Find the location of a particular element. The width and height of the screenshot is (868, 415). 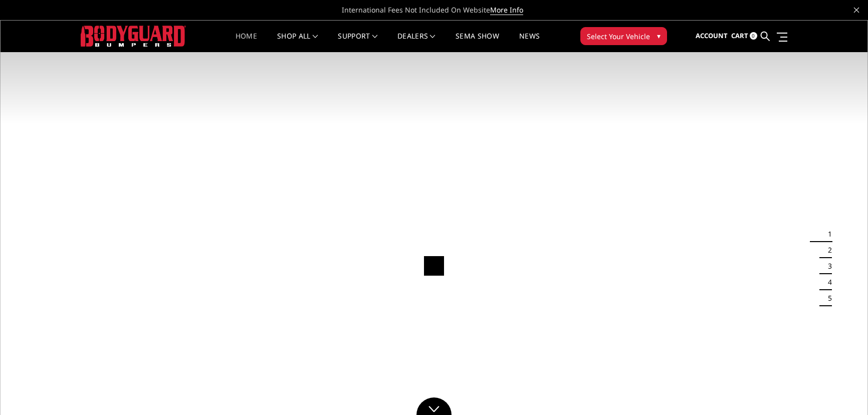

button: 3 of 5 is located at coordinates (827, 266).